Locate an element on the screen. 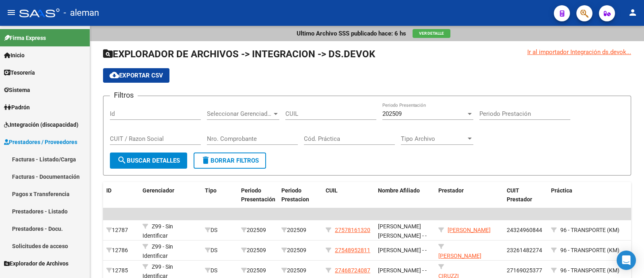 Image resolution: width=644 pixels, height=278 pixels. mat-icon: delete is located at coordinates (206, 160).